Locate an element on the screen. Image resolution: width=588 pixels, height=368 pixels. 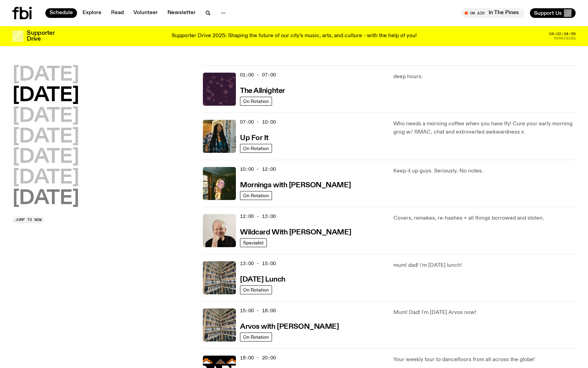
p: Your weekly tour to dancefloors from all across the globe! is located at coordinates (484, 359).